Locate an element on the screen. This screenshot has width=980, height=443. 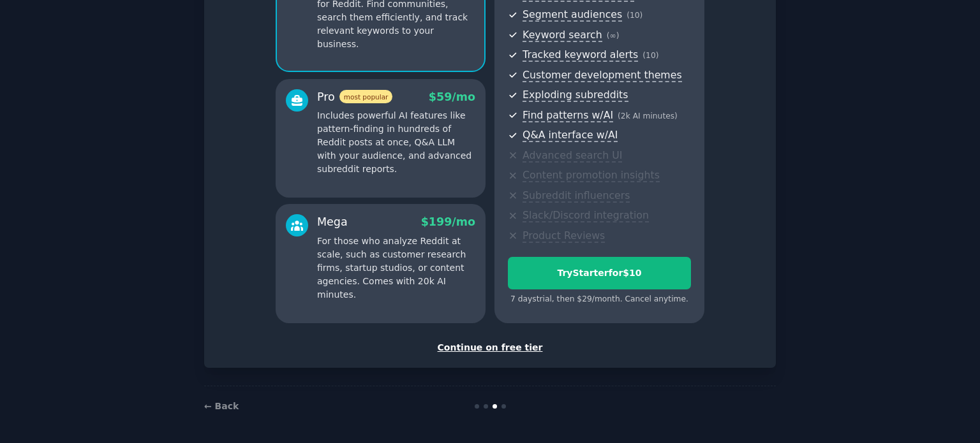
a: ← Back is located at coordinates (221, 406).